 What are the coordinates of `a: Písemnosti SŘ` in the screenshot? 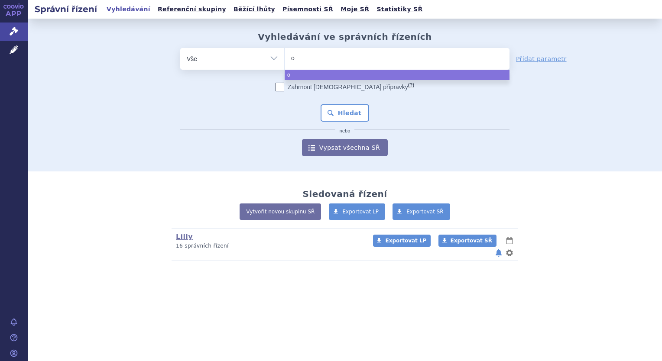 It's located at (308, 9).